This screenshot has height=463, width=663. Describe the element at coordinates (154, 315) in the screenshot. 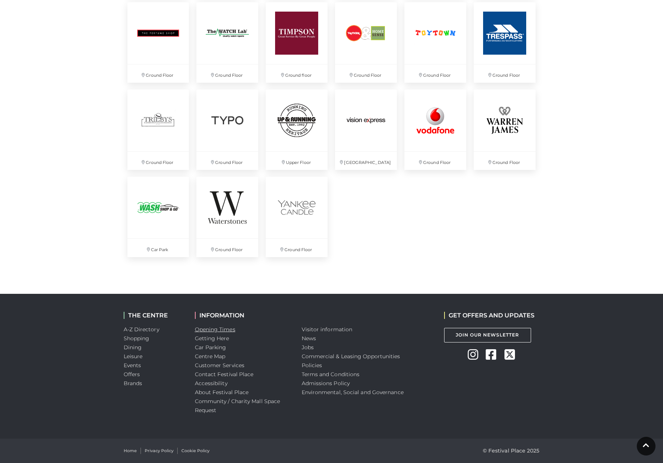

I see `h2: THE CENTRE` at that location.